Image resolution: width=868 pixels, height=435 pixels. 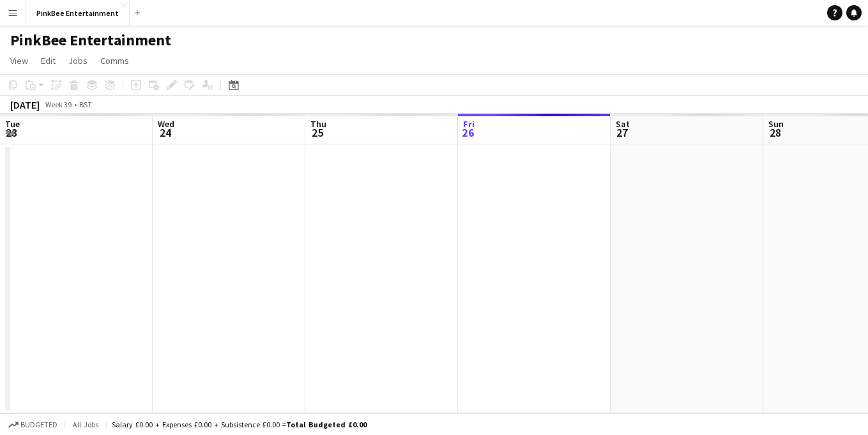 I want to click on span: Sun, so click(x=776, y=124).